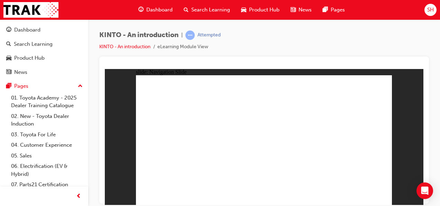 The height and width of the screenshot is (206, 440). Describe the element at coordinates (334, 10) in the screenshot. I see `a: pages-iconPages` at that location.